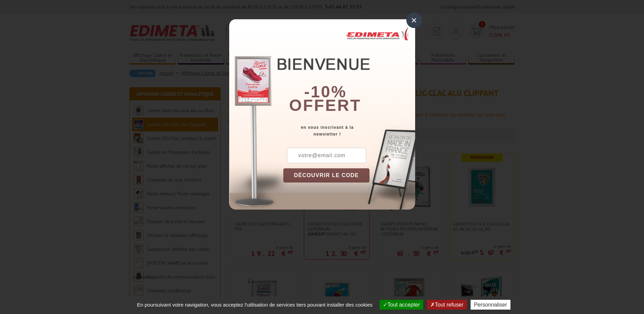  I want to click on button: DÉCOUVRIR LE CODE, so click(327, 175).